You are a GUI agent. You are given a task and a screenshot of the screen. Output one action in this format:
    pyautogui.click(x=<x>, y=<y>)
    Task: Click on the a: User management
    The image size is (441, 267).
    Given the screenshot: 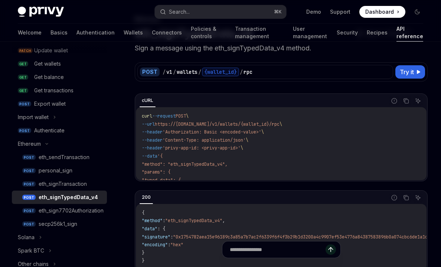 What is the action you would take?
    pyautogui.click(x=310, y=33)
    